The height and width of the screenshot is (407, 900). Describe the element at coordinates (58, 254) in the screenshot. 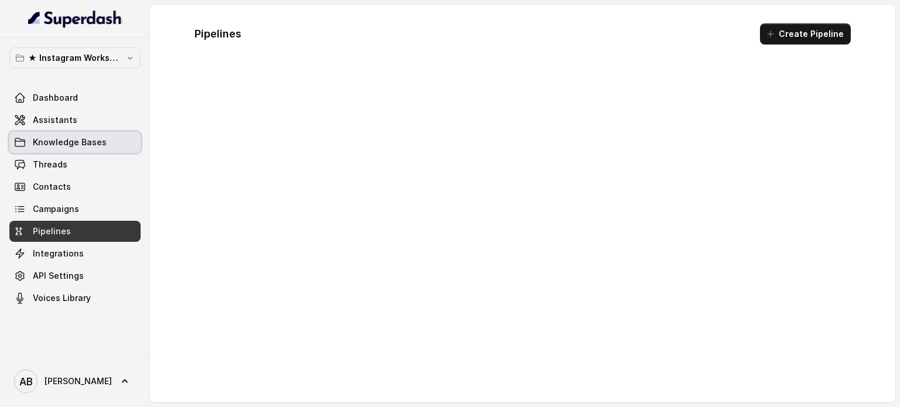

I see `span: Integrations` at that location.